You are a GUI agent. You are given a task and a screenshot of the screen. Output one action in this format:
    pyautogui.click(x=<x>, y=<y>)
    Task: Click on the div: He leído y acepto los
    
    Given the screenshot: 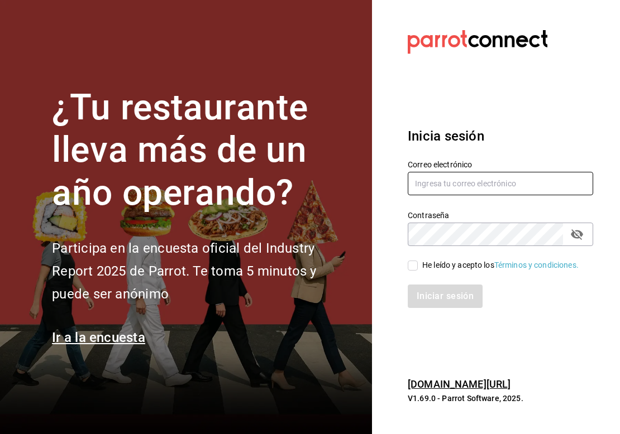 What is the action you would take?
    pyautogui.click(x=500, y=265)
    